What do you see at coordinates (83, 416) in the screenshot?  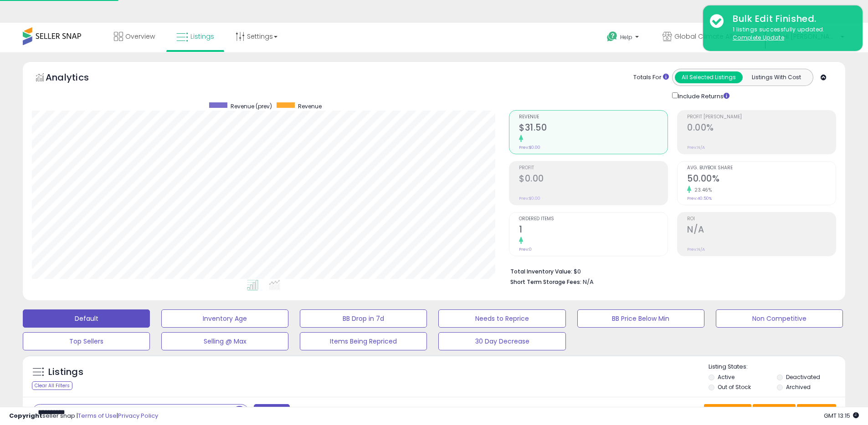 I see `div: seller snap | |` at bounding box center [83, 416].